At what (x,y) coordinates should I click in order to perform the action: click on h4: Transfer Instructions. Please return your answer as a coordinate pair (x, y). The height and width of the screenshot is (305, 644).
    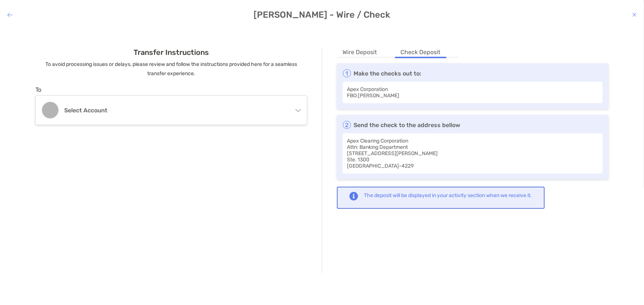
    Looking at the image, I should click on (171, 52).